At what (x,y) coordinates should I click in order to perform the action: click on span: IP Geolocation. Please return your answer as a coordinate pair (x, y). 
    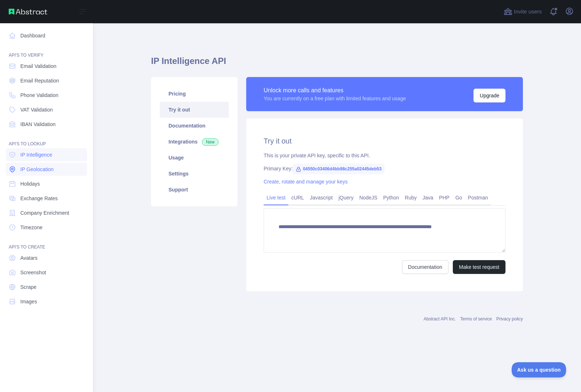
    Looking at the image, I should click on (37, 169).